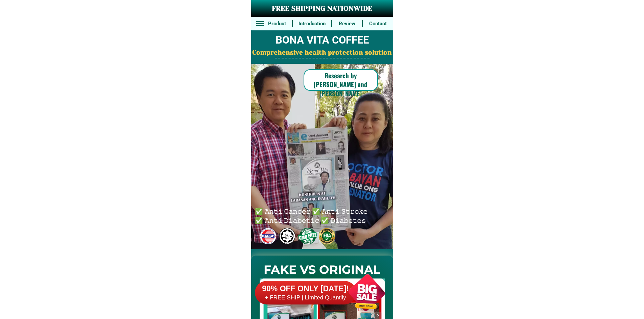 This screenshot has width=644, height=319. What do you see at coordinates (306, 298) in the screenshot?
I see `h6: + FREE SHIP | Limited Quantily` at bounding box center [306, 298].